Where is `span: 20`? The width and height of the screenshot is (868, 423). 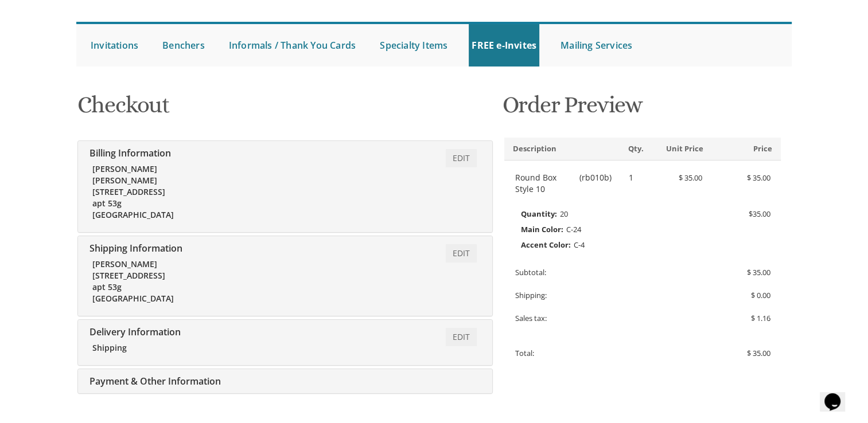
span: 20 is located at coordinates (564, 213).